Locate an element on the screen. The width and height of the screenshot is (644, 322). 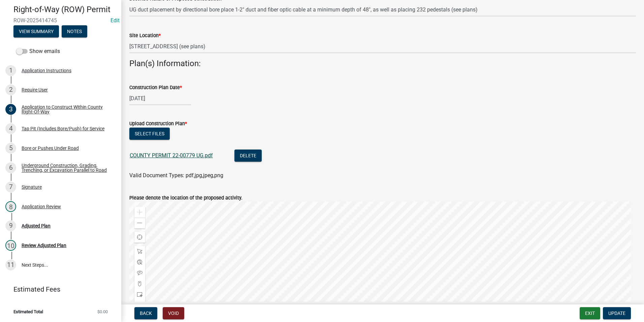
h4: Plan(s) Information: is located at coordinates (382, 63).